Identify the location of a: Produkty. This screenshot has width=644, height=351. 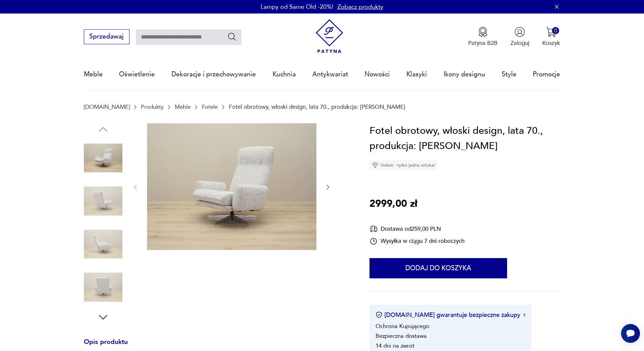
(152, 107).